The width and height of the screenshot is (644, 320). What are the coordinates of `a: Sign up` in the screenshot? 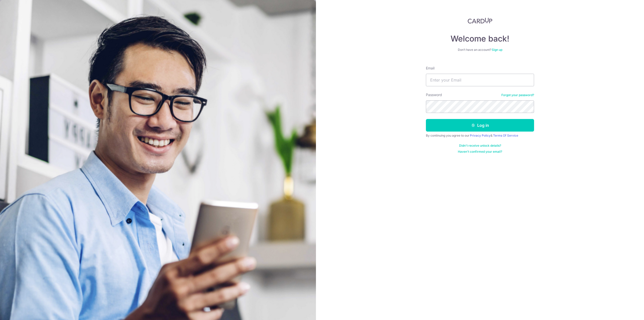 It's located at (497, 49).